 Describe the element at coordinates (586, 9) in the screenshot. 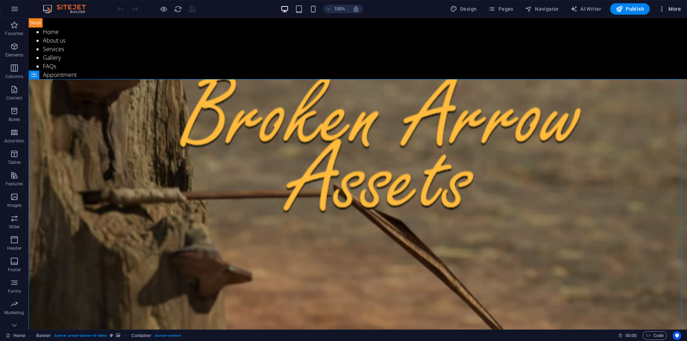

I see `button: AI Writer` at that location.